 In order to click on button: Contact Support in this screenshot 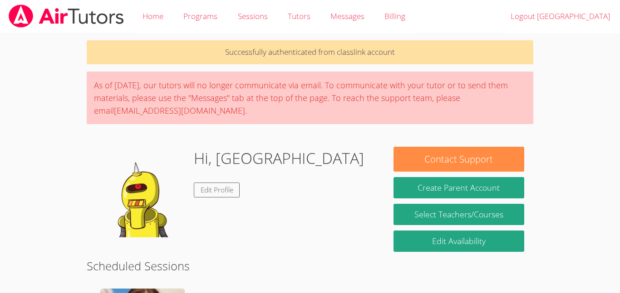, I will do `click(459, 159)`.